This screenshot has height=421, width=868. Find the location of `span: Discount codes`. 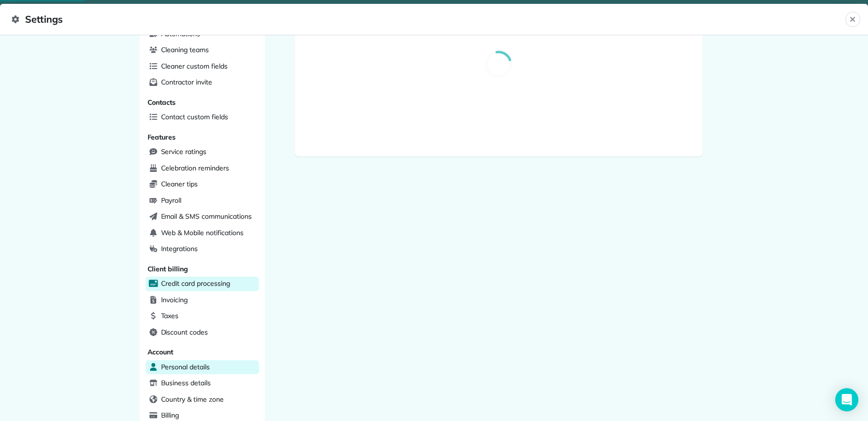

span: Discount codes is located at coordinates (184, 332).